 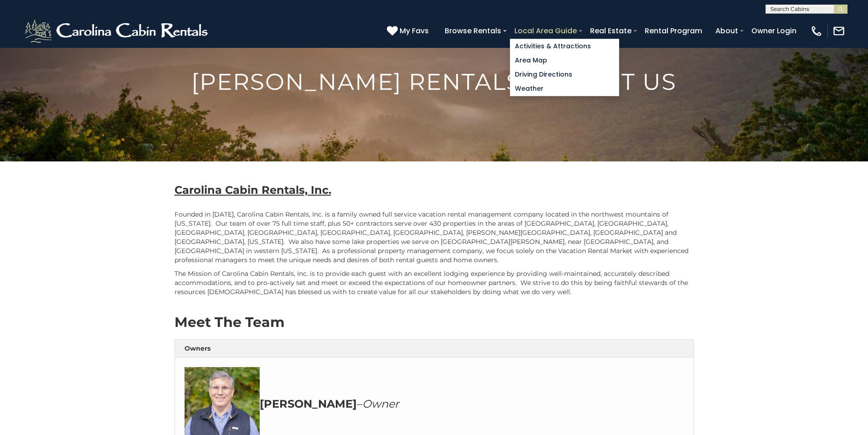 I want to click on b: Carolina Cabin Rentals, Inc., so click(x=253, y=190).